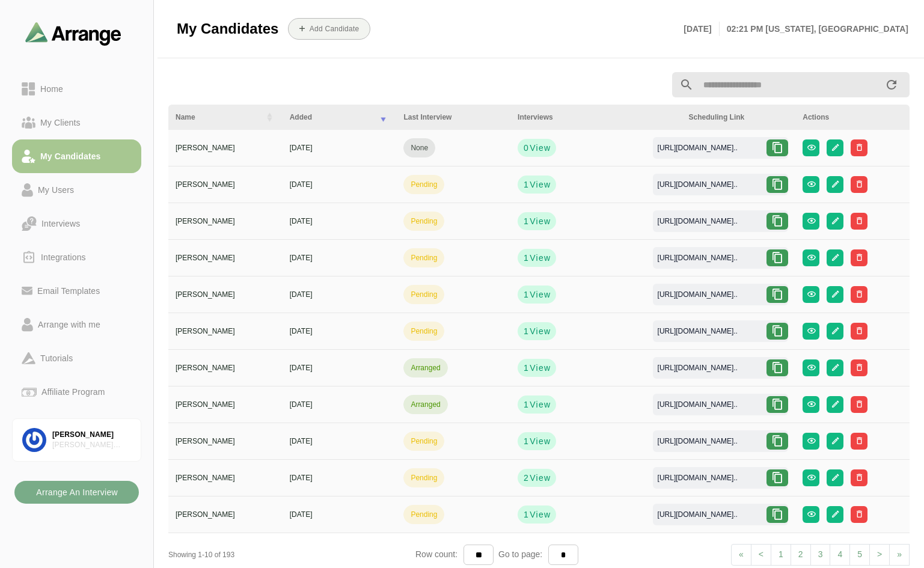 The height and width of the screenshot is (568, 924). What do you see at coordinates (69, 325) in the screenshot?
I see `div: Arrange with me` at bounding box center [69, 325].